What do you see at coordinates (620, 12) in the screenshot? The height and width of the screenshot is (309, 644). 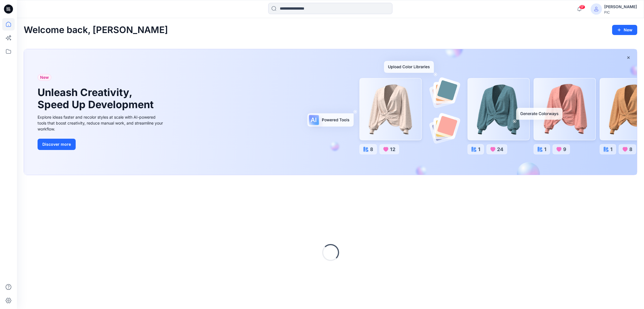 I see `div: PIC` at bounding box center [620, 12].